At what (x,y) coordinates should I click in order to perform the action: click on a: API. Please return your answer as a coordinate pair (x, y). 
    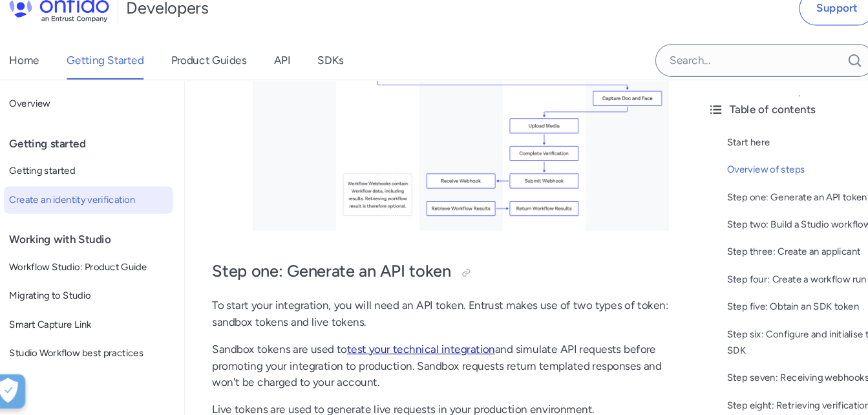
    Looking at the image, I should click on (283, 80).